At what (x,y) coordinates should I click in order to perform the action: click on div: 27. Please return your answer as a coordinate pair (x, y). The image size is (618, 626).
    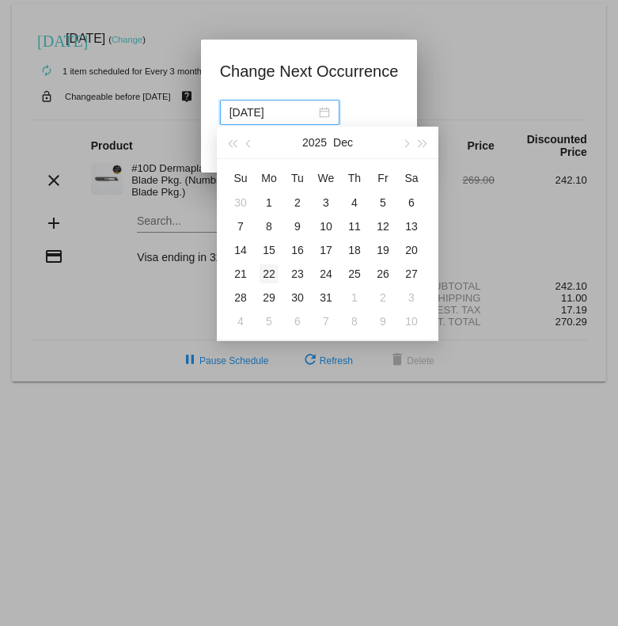
    Looking at the image, I should click on (411, 274).